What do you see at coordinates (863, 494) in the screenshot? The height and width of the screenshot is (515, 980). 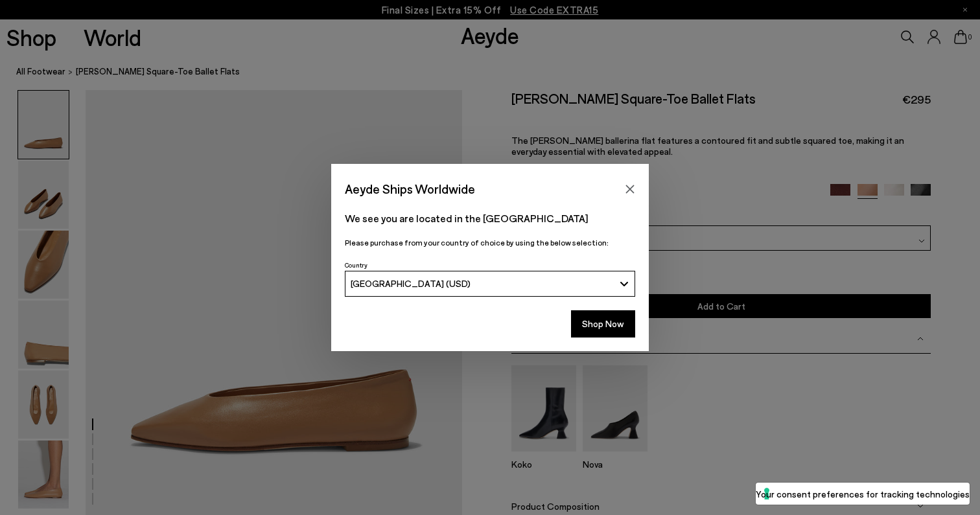 I see `label: Your consent preferences for tracking technologies` at bounding box center [863, 494].